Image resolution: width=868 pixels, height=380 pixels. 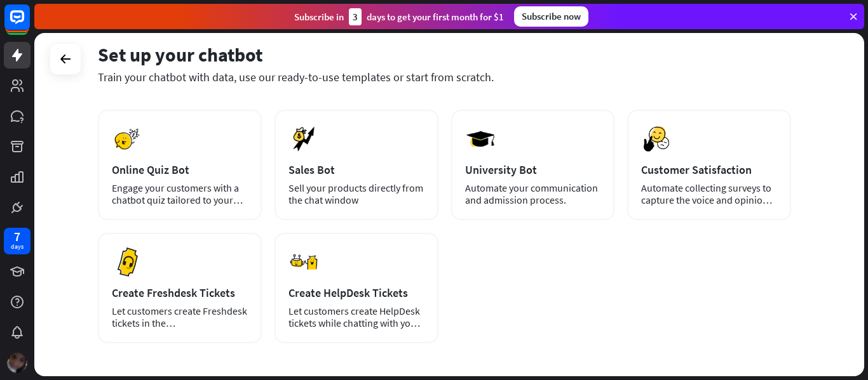 What do you see at coordinates (551, 17) in the screenshot?
I see `div: Subscribe now` at bounding box center [551, 17].